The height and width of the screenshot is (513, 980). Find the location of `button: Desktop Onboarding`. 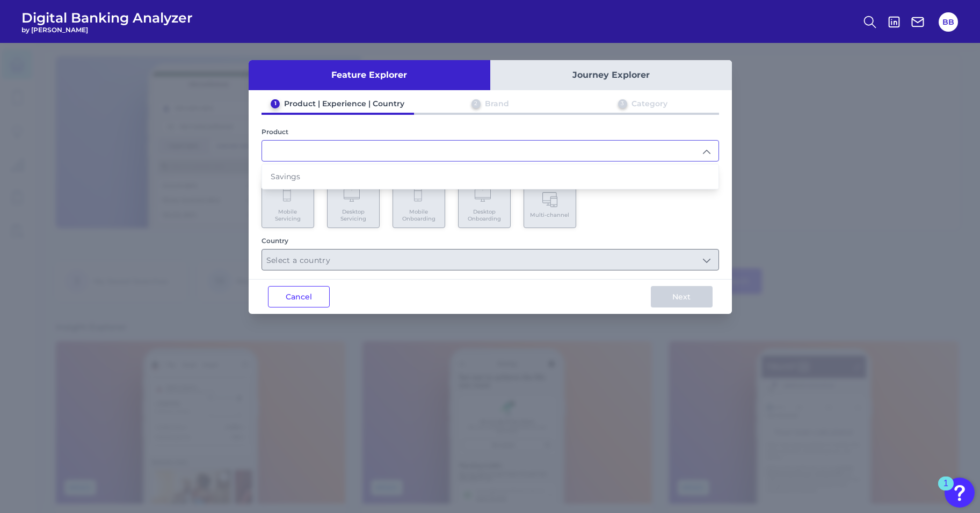

button: Desktop Onboarding is located at coordinates (484, 205).